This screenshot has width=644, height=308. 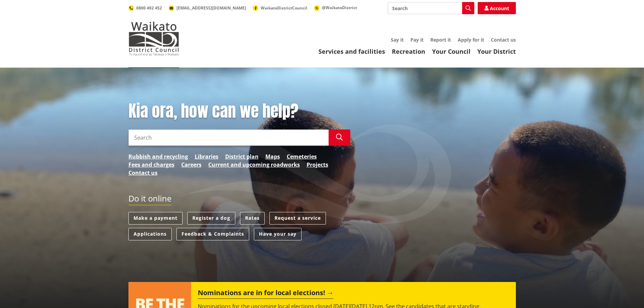 What do you see at coordinates (158, 157) in the screenshot?
I see `a: Rubbish and recycling` at bounding box center [158, 157].